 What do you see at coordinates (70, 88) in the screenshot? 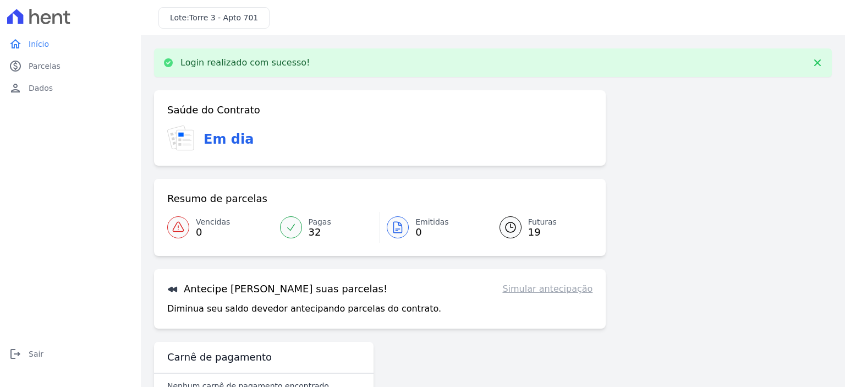
I see `a: personDados` at bounding box center [70, 88].